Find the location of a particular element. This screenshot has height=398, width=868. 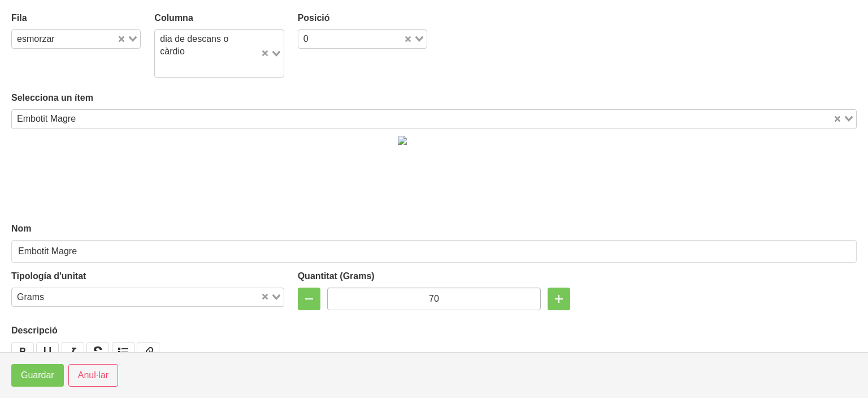

span: Anul·lar is located at coordinates (93, 375).